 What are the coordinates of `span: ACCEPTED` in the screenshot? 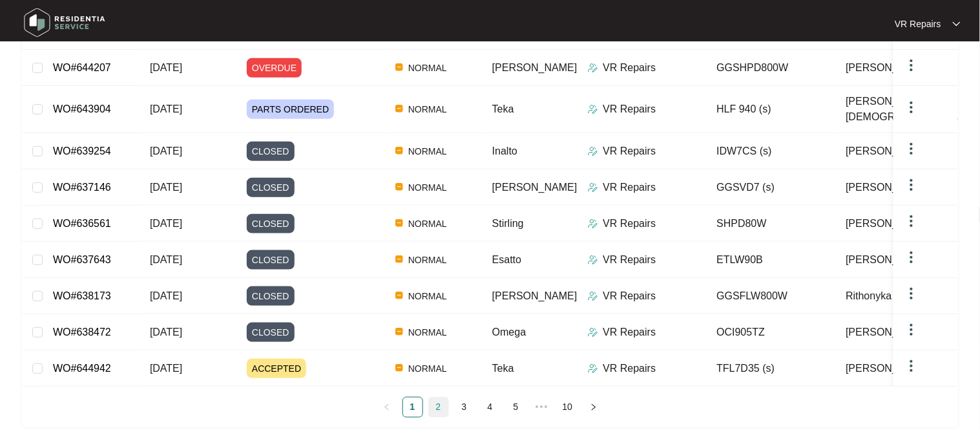 It's located at (277, 368).